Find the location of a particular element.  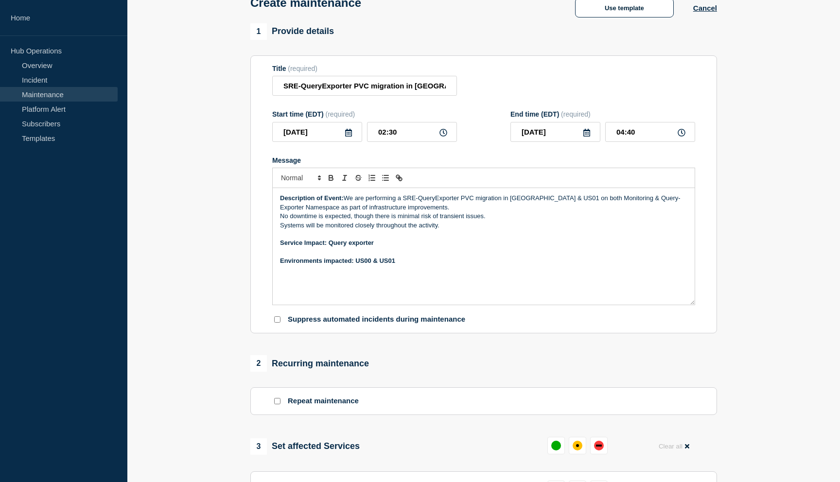

button: affected is located at coordinates (577, 446).